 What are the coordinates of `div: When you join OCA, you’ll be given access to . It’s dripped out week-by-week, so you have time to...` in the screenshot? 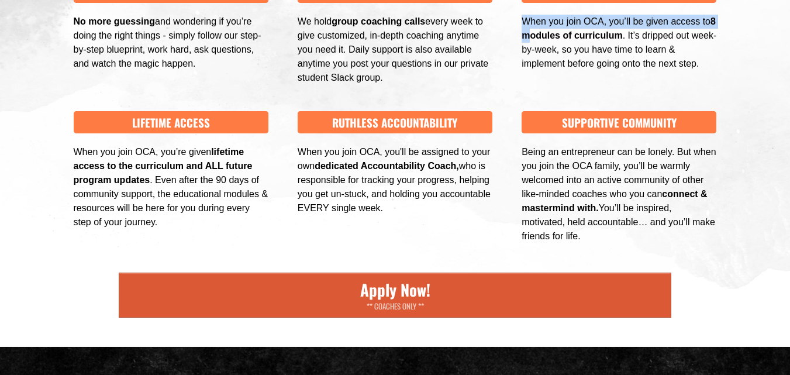 It's located at (619, 43).